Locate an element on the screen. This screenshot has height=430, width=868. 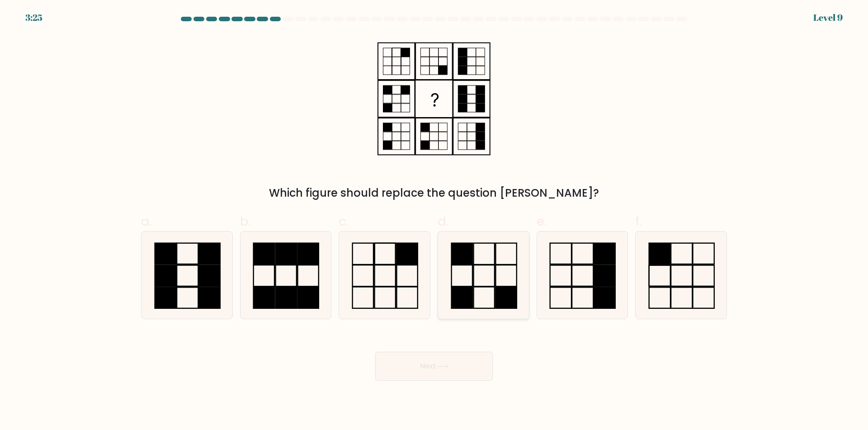
button: Next is located at coordinates (434, 366).